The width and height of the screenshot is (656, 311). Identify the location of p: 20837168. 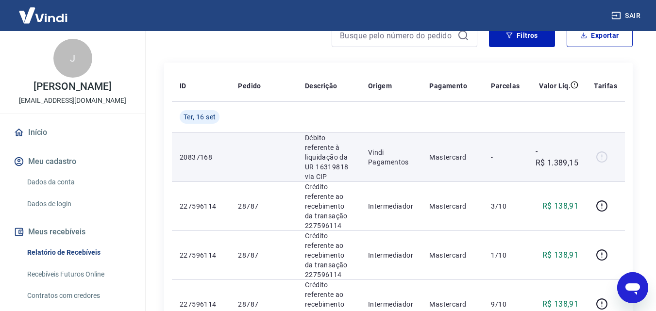
(201, 157).